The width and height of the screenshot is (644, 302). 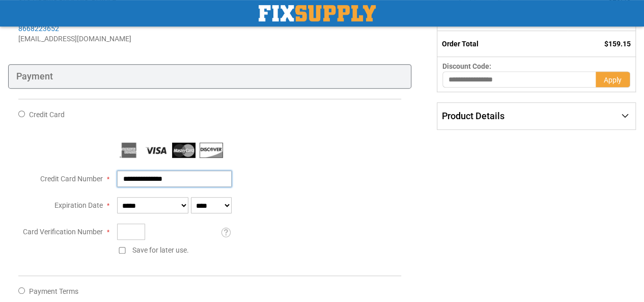 What do you see at coordinates (78, 205) in the screenshot?
I see `span: Expiration Date` at bounding box center [78, 205].